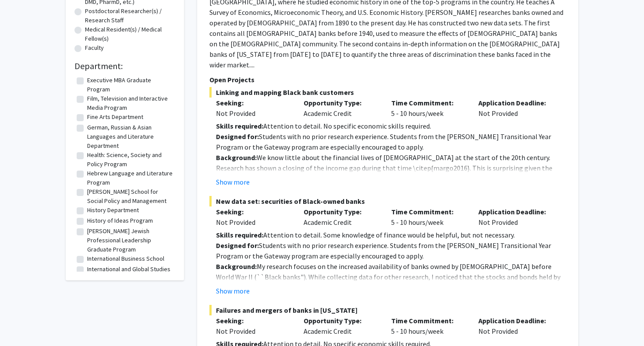 Image resolution: width=644 pixels, height=346 pixels. Describe the element at coordinates (125, 66) in the screenshot. I see `h2: Department:` at that location.